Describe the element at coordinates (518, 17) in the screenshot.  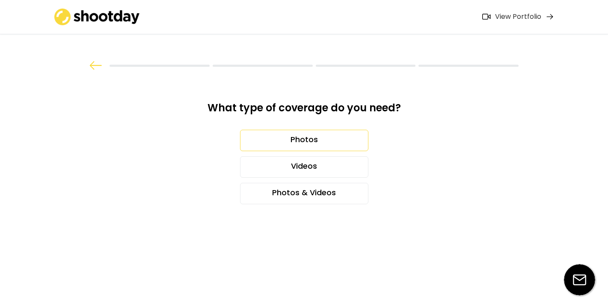
I see `div: View Portfolio` at that location.